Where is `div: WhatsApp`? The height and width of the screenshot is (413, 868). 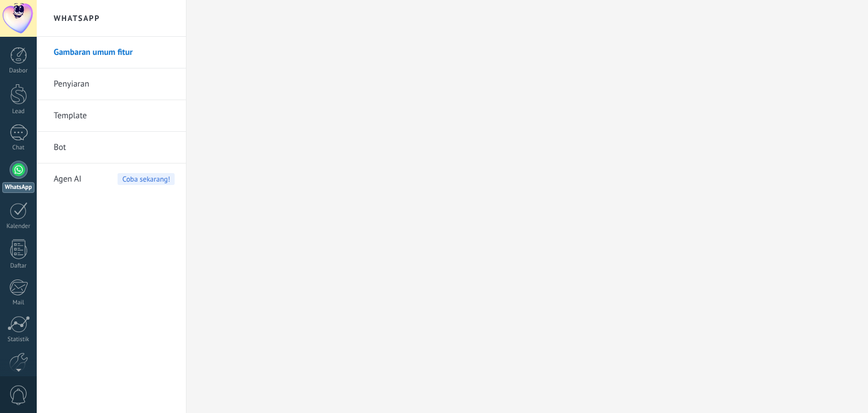 div: WhatsApp is located at coordinates (18, 187).